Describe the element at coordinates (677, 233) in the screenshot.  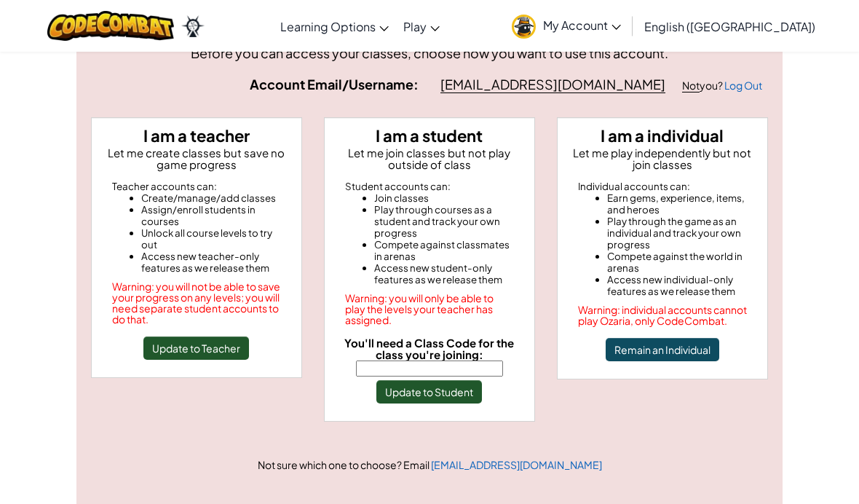
I see `li: Play through the game as an individual and track your own progress` at that location.